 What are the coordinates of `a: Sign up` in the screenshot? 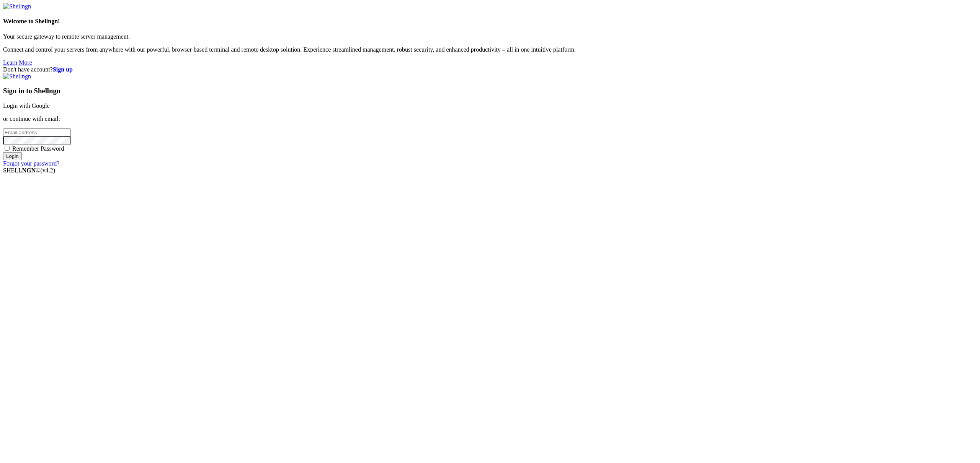 It's located at (63, 69).